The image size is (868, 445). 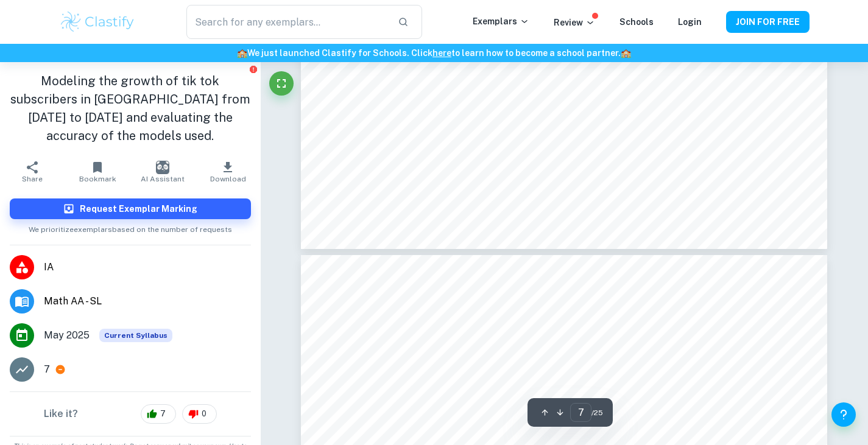 I want to click on p: 7, so click(x=47, y=370).